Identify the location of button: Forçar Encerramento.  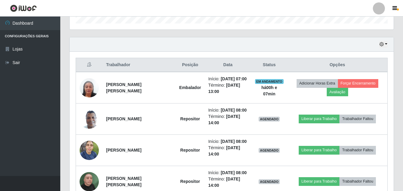
(358, 83).